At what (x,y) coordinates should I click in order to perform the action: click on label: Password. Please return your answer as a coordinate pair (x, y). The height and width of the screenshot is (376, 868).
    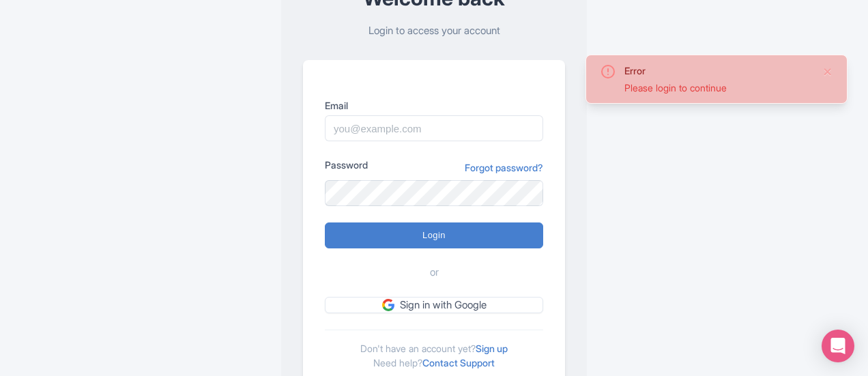
    Looking at the image, I should click on (346, 164).